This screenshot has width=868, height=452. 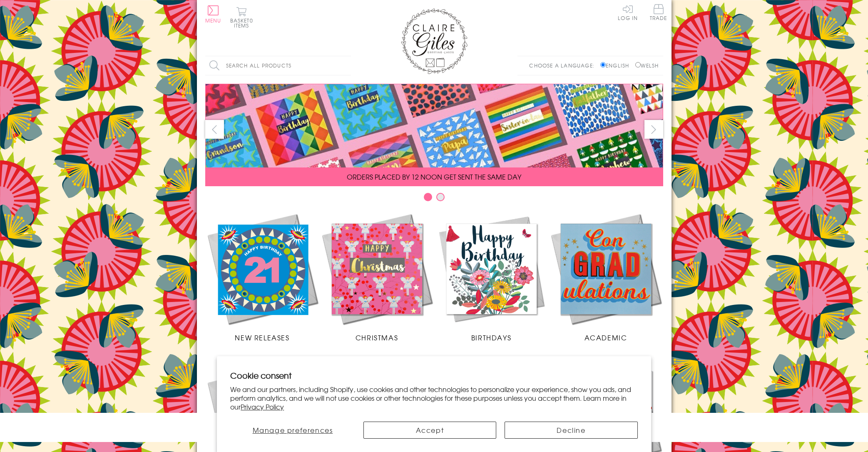 I want to click on span: Manage preferences, so click(x=293, y=430).